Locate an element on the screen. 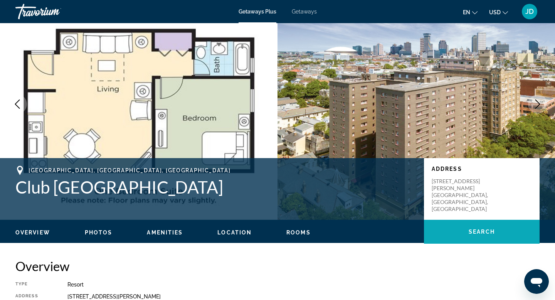 Image resolution: width=555 pixels, height=300 pixels. span: Location is located at coordinates (234, 232).